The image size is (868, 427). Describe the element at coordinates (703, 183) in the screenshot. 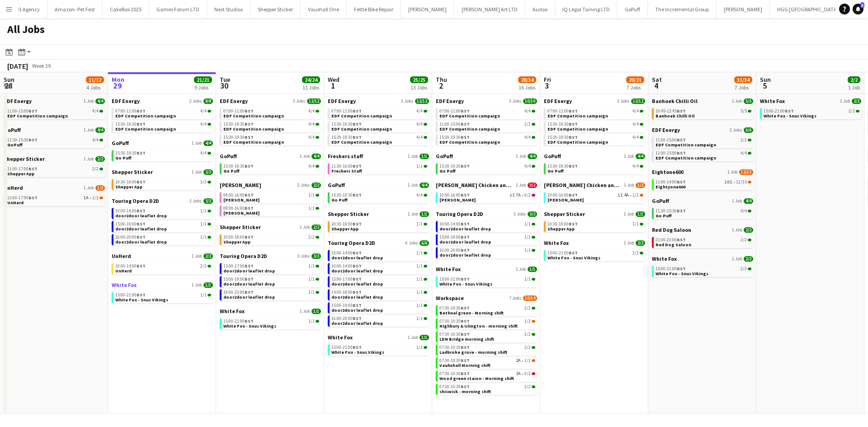

I see `div: Eightone6001 Job12/1511:00-14:00BST10I•12/15Eightyone600` at that location.